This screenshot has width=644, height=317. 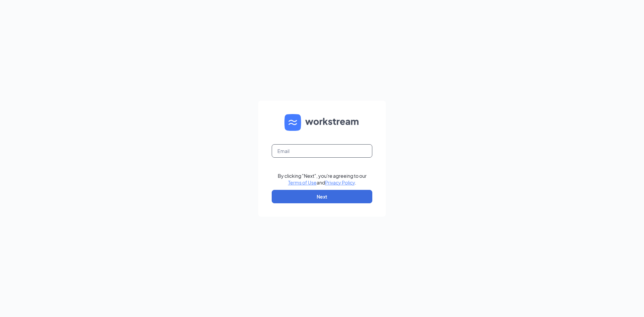 What do you see at coordinates (302, 182) in the screenshot?
I see `a: Terms of Use` at bounding box center [302, 182].